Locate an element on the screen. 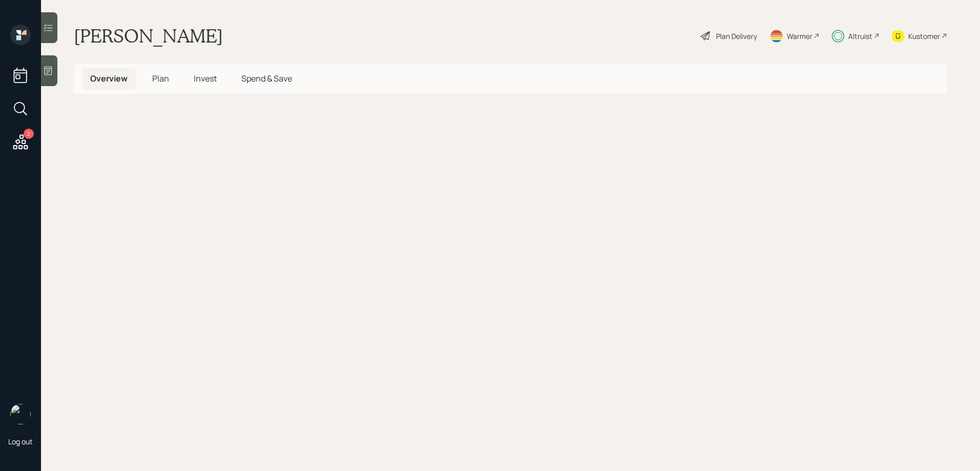 This screenshot has width=980, height=471. div: Kustomer is located at coordinates (924, 36).